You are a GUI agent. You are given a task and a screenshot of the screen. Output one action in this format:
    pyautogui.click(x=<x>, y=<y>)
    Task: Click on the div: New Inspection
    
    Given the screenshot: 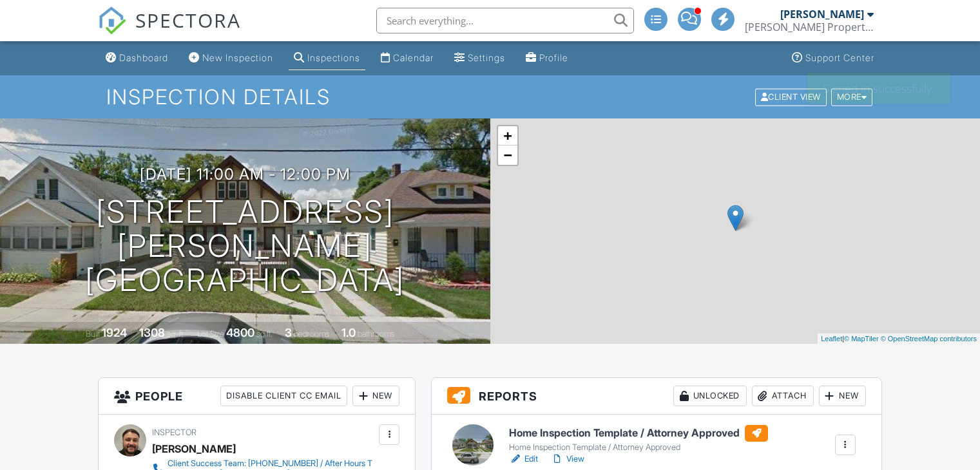 What is the action you would take?
    pyautogui.click(x=238, y=57)
    